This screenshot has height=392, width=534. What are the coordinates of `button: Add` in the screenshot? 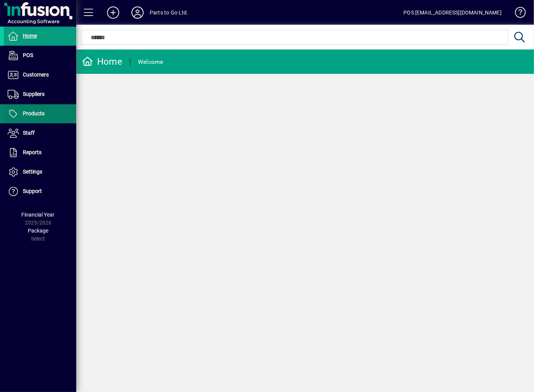 It's located at (113, 12).